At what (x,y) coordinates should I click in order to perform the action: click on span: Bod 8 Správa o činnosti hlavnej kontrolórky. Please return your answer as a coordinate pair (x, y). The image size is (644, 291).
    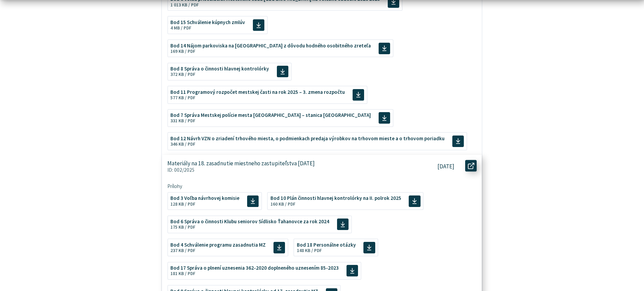
    Looking at the image, I should click on (220, 68).